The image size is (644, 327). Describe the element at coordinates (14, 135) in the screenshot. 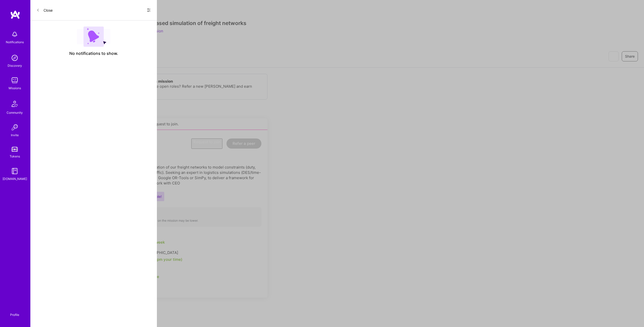

I see `div: Invite` at that location.